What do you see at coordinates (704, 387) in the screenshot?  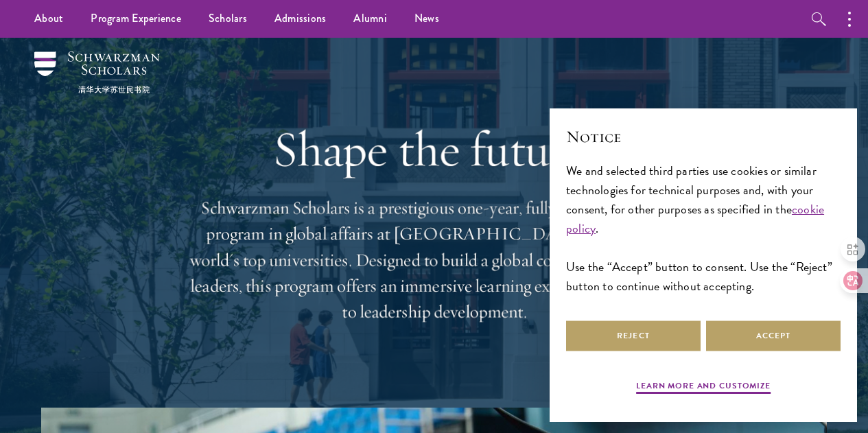 I see `button: Learn more and customize` at bounding box center [704, 387].